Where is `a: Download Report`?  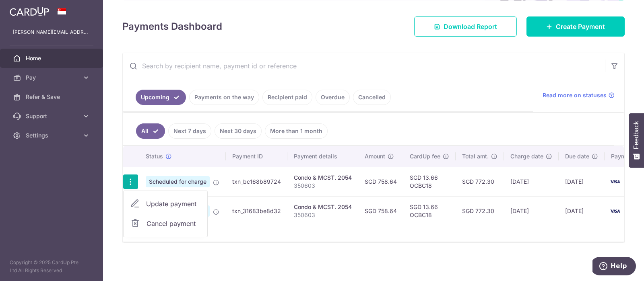
a: Download Report is located at coordinates (465, 26).